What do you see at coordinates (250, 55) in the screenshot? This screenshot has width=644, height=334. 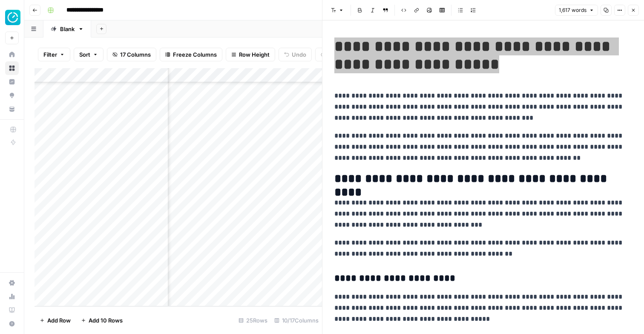 I see `button: Row Height` at bounding box center [250, 55].